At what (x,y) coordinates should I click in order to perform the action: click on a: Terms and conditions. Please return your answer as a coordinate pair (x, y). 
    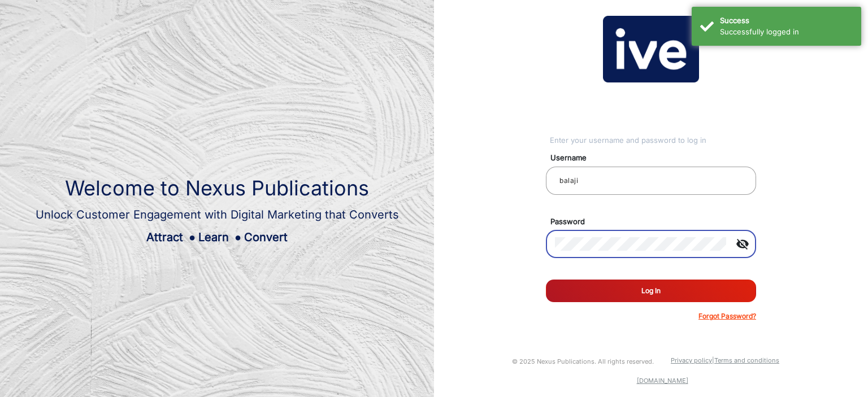
    Looking at the image, I should click on (747, 360).